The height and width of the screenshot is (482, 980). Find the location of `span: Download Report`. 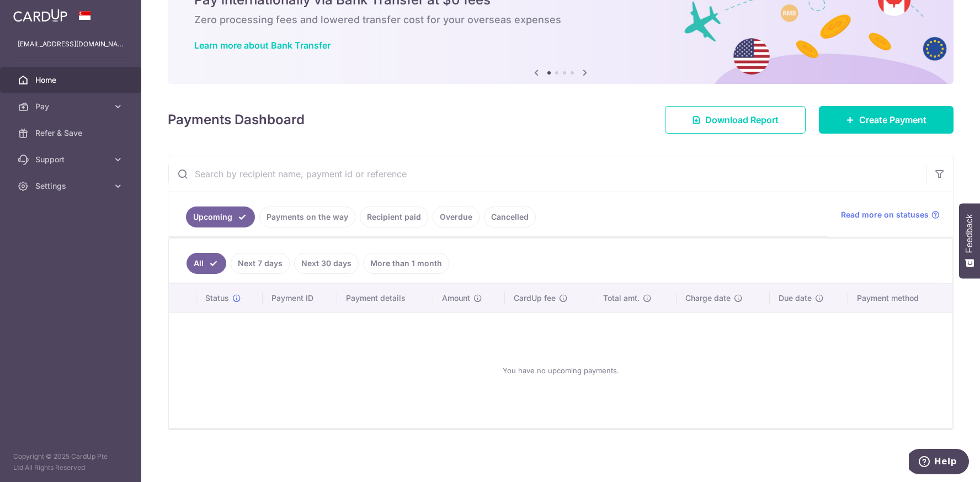

span: Download Report is located at coordinates (741, 120).